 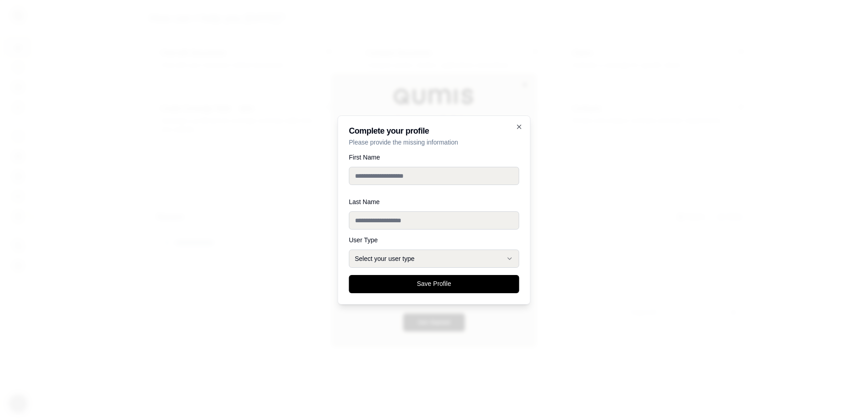 What do you see at coordinates (434, 202) in the screenshot?
I see `label: Last Name` at bounding box center [434, 202].